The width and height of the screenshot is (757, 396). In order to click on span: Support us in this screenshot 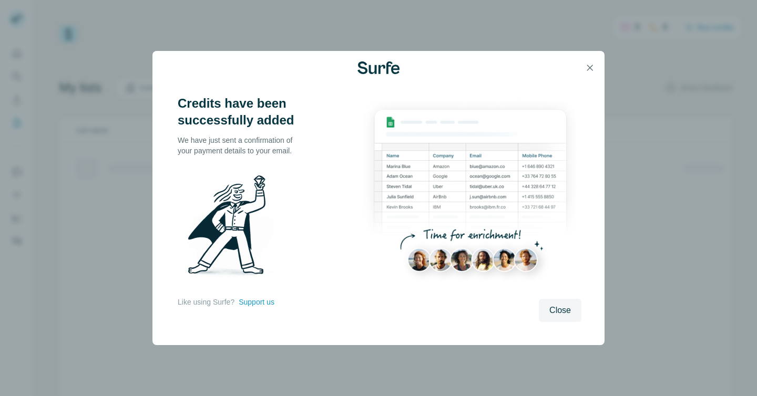, I will do `click(257, 302)`.